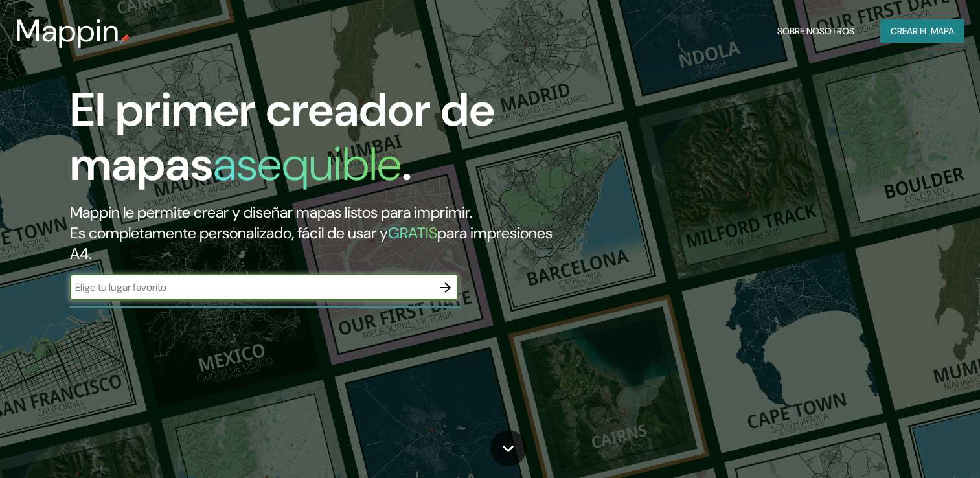 This screenshot has width=980, height=478. Describe the element at coordinates (315, 233) in the screenshot. I see `h2: Mappin le permite crear y diseñar mapas listos para imprimir. Es completamente personalizado, fác...` at that location.